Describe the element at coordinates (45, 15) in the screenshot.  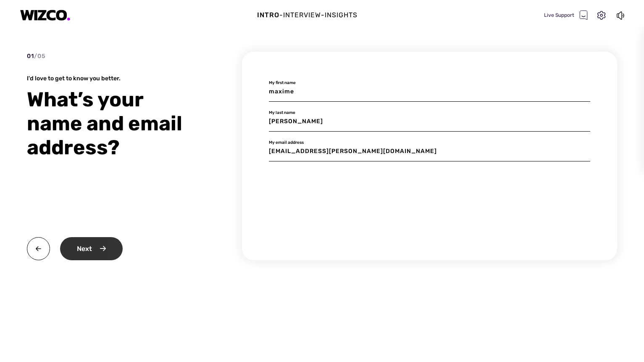
I see `img: logo` at that location.